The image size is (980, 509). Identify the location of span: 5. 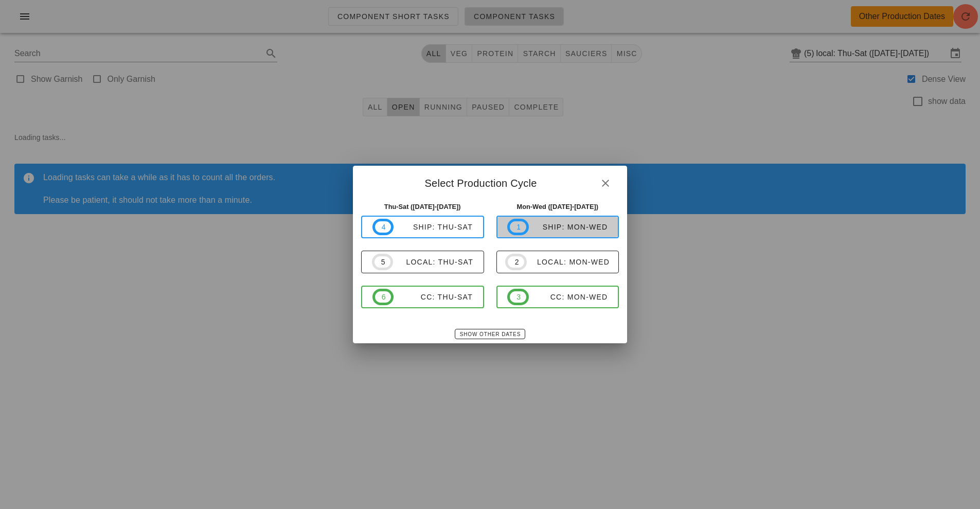
(383, 262).